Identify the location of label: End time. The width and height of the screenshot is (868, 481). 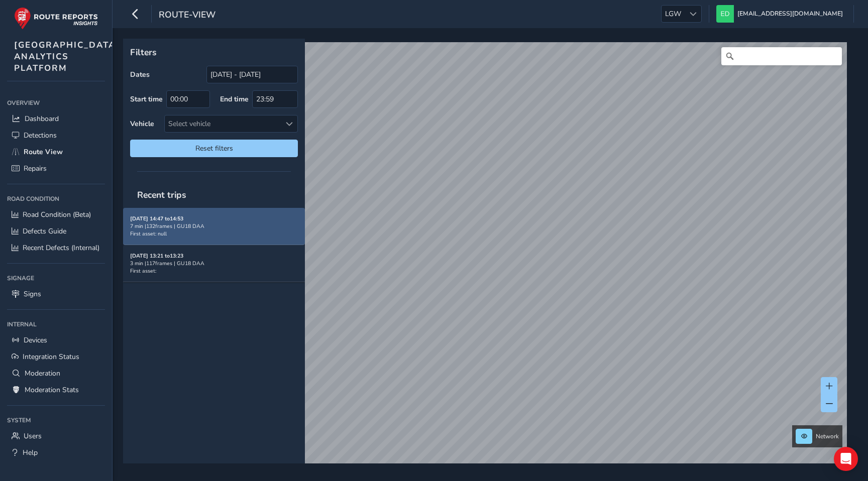
(234, 99).